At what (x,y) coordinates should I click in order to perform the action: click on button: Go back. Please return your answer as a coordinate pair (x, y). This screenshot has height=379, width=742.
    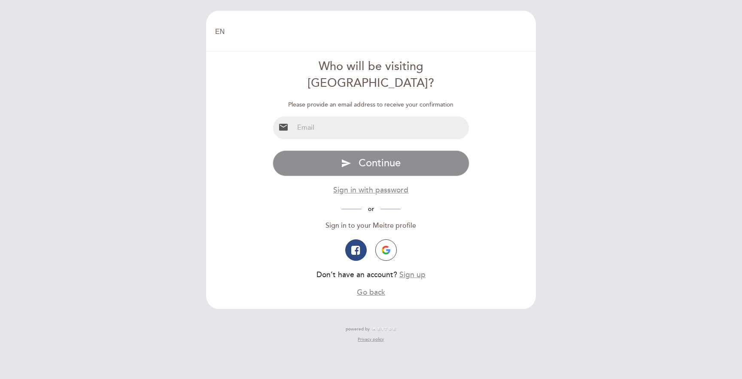
    Looking at the image, I should click on (371, 292).